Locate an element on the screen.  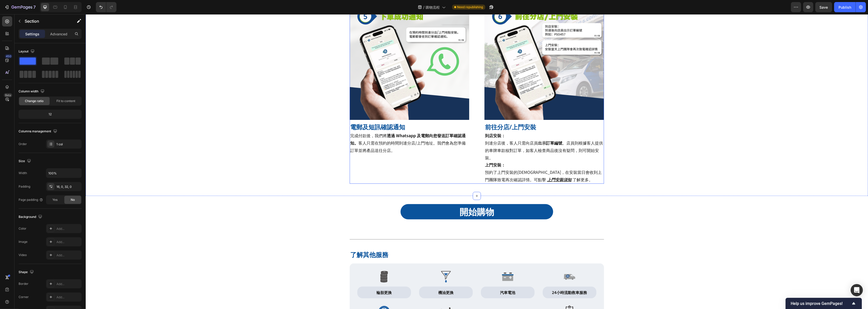
p: Settings is located at coordinates (33, 34).